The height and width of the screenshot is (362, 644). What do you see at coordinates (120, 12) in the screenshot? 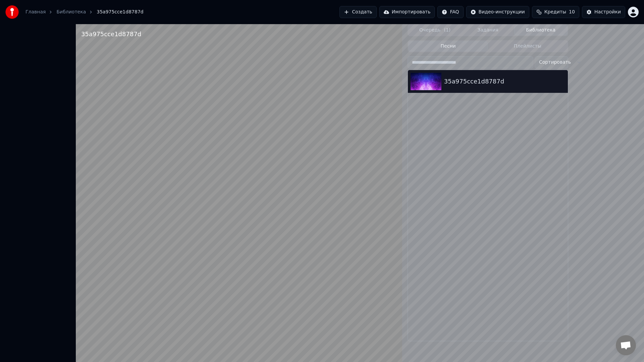
I see `span: 35a975cce1d8787d` at bounding box center [120, 12].